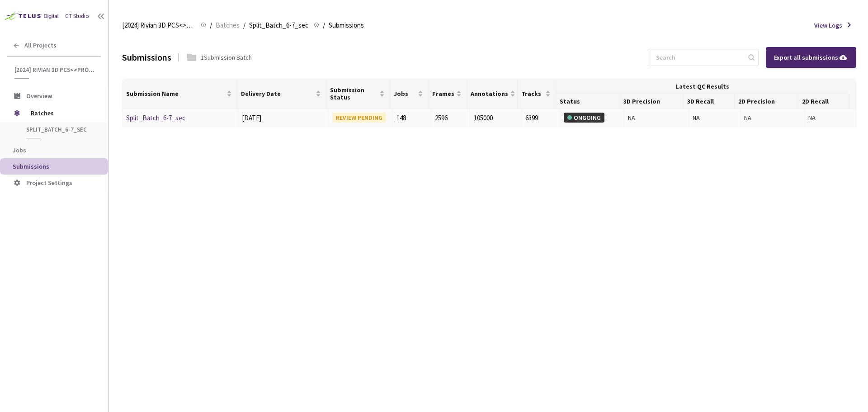 The height and width of the screenshot is (412, 868). I want to click on span: Annotations, so click(489, 94).